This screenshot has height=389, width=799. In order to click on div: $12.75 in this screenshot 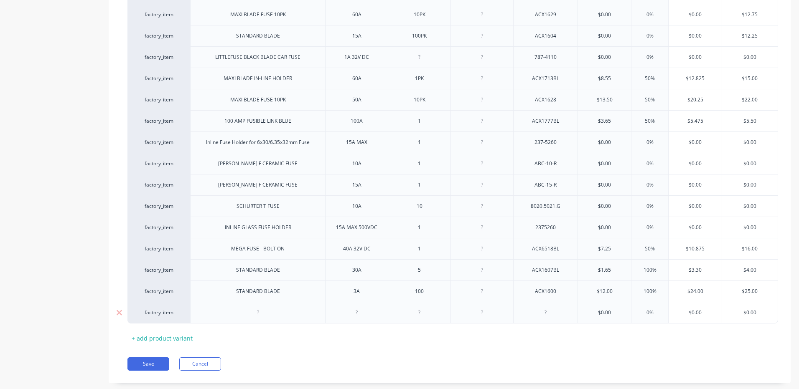, I will do `click(750, 15)`.